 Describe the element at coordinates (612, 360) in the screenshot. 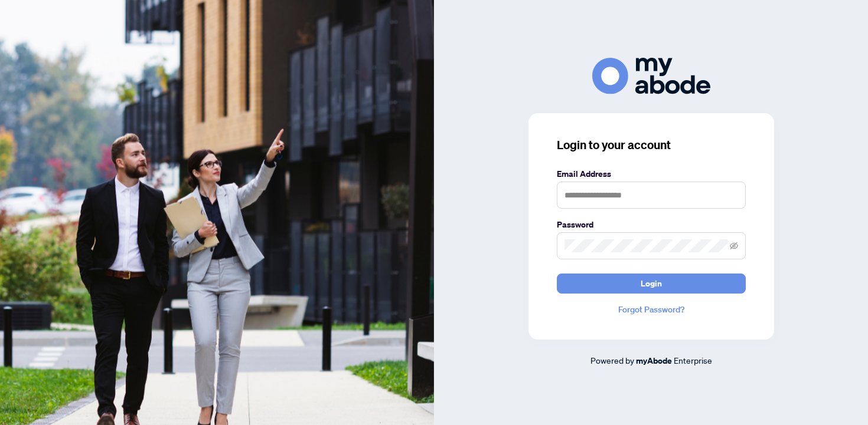

I see `span: Powered by` at that location.